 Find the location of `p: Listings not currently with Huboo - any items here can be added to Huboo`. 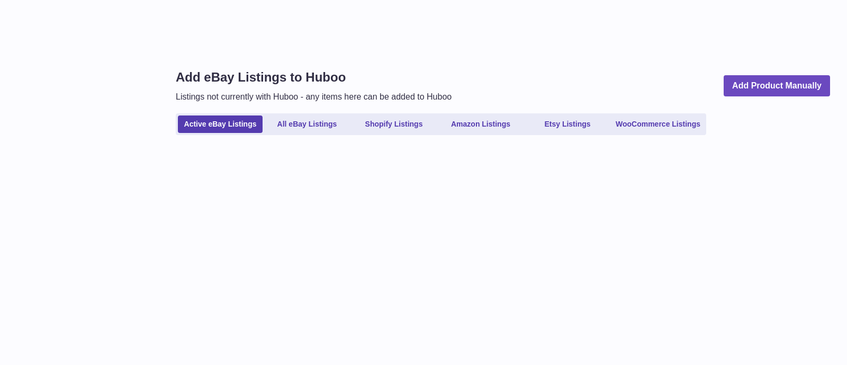

p: Listings not currently with Huboo - any items here can be added to Huboo is located at coordinates (313, 97).